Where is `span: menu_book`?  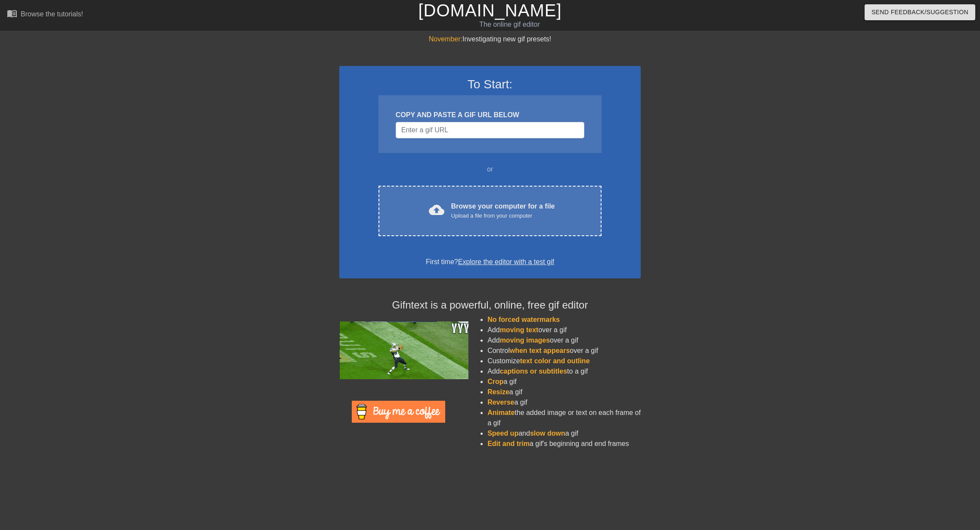
span: menu_book is located at coordinates (12, 14).